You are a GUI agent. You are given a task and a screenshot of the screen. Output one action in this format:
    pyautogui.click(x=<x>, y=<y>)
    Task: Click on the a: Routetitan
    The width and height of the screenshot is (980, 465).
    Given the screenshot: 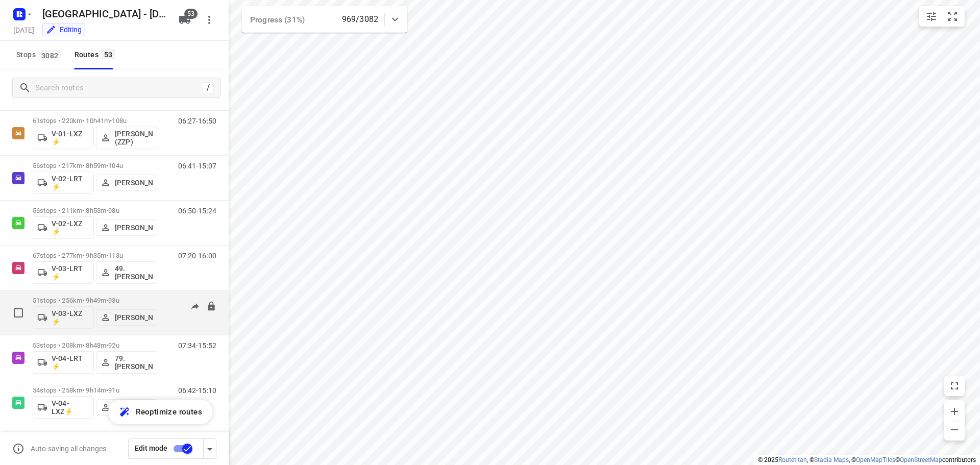 What is the action you would take?
    pyautogui.click(x=793, y=460)
    